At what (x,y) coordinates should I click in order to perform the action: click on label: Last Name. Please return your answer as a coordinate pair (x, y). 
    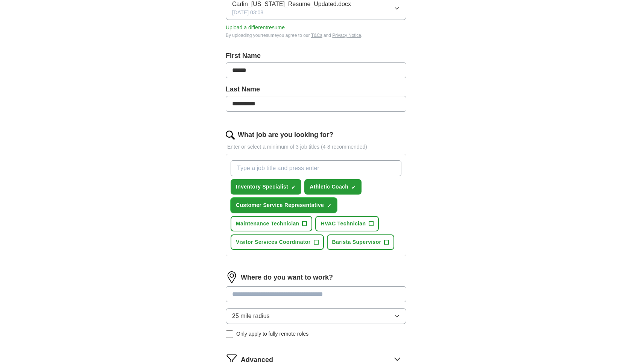
    Looking at the image, I should click on (316, 89).